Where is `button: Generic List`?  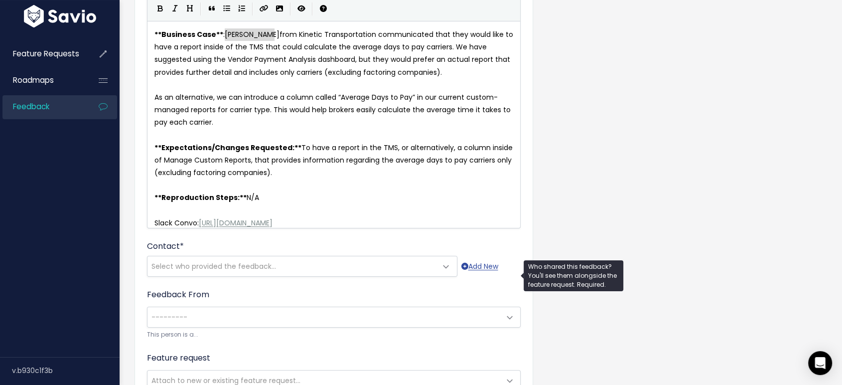
button: Generic List is located at coordinates (227, 9).